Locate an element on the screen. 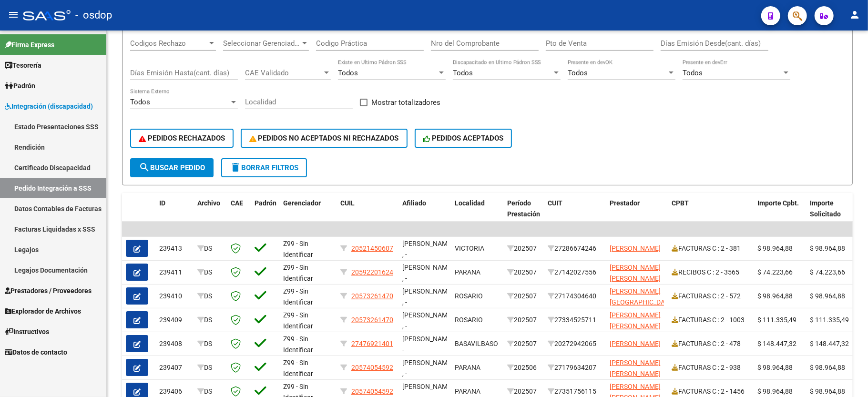  span: Prestador is located at coordinates (624, 203).